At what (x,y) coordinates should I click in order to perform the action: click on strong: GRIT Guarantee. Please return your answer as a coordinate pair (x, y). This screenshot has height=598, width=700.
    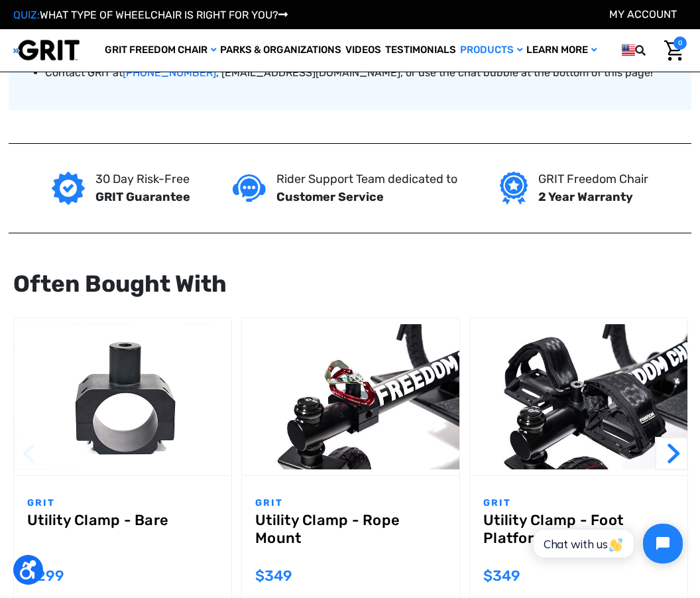
    Looking at the image, I should click on (143, 197).